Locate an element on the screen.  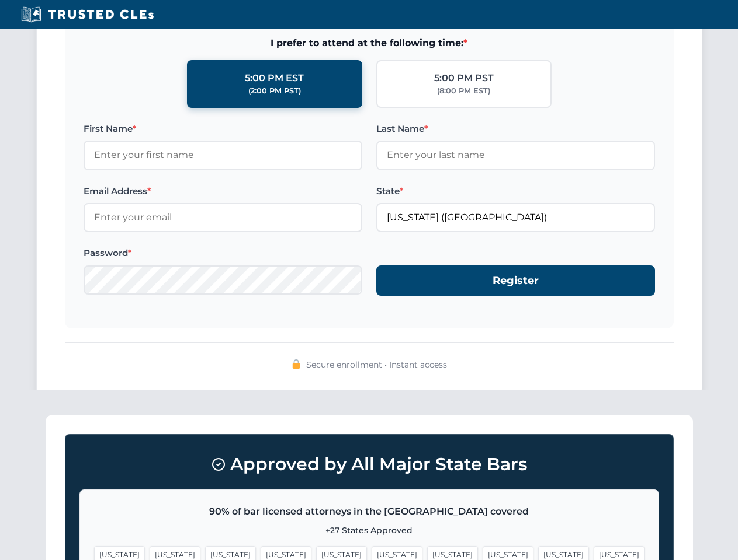
div: 5:00 PM PST is located at coordinates (464, 78).